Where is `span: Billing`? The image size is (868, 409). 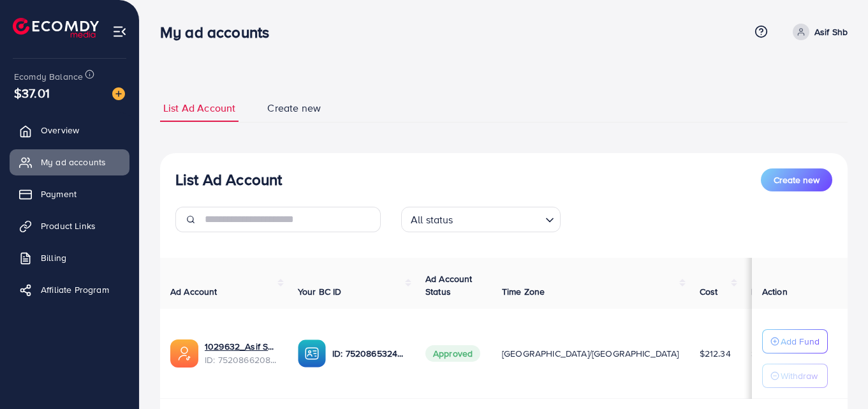 span: Billing is located at coordinates (54, 258).